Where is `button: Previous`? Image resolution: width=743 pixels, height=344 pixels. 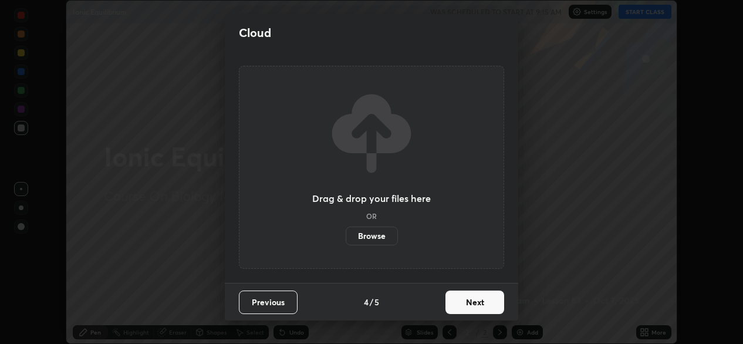
button: Previous is located at coordinates (268, 302).